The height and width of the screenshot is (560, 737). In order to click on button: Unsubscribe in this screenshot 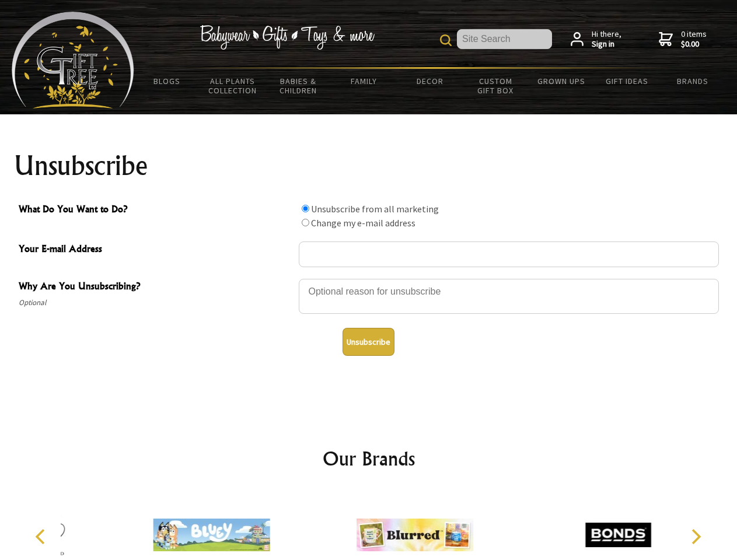, I will do `click(368, 342)`.